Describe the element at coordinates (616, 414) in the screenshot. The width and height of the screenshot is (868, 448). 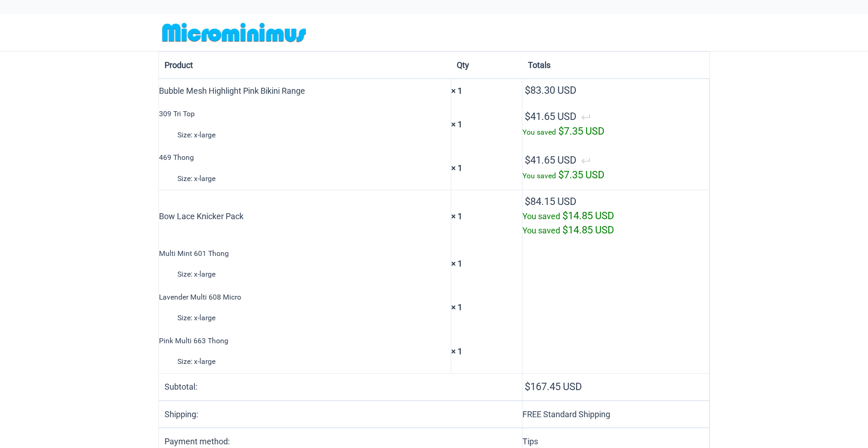
I see `td: FREE Standard Shipping` at that location.